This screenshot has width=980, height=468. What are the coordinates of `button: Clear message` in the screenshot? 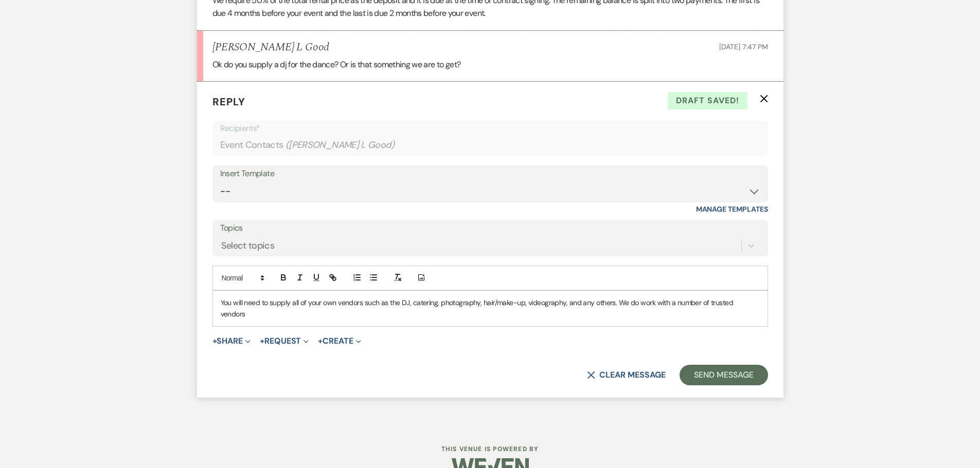 It's located at (626, 375).